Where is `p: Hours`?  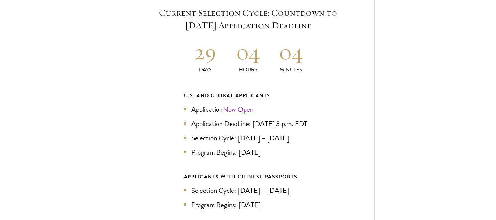 p: Hours is located at coordinates (248, 69).